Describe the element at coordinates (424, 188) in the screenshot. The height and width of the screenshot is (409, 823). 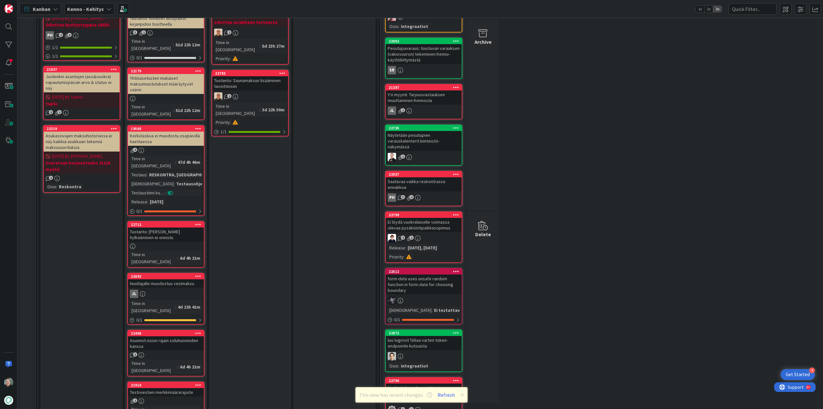
I see `a: 22037Saatavaa vaikka reskontrassa ennakkoaPH` at that location.